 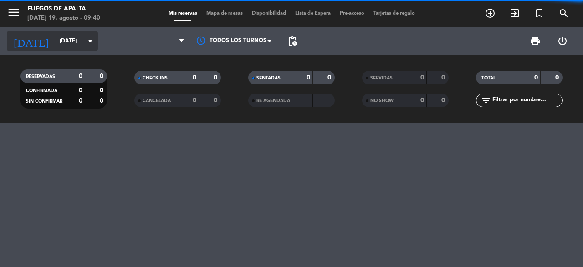 What do you see at coordinates (14, 12) in the screenshot?
I see `i: menu` at bounding box center [14, 12].